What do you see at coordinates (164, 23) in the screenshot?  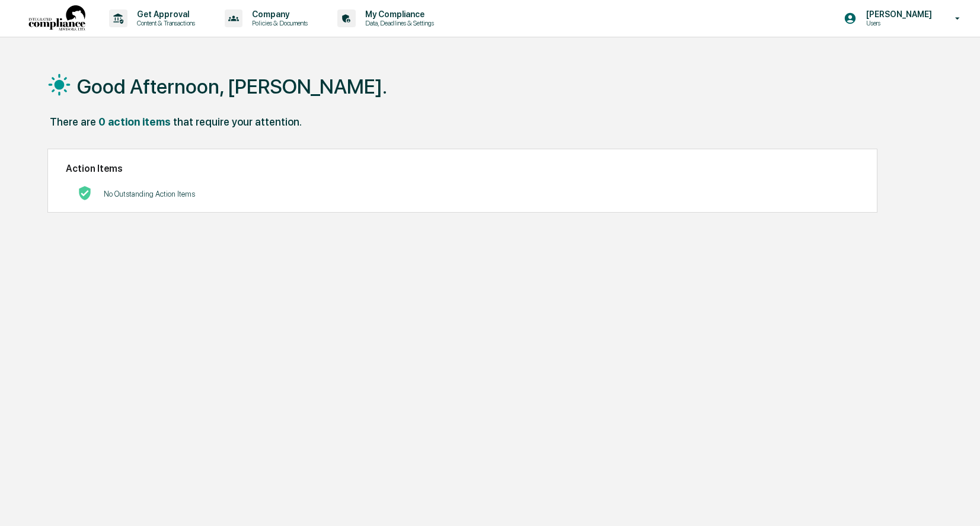 I see `p: Content & Transactions` at bounding box center [164, 23].